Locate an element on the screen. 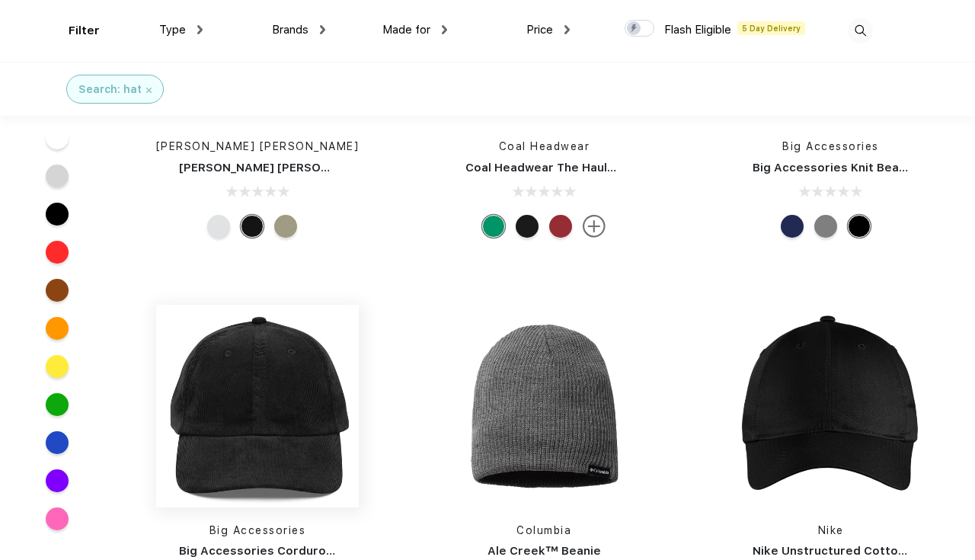 The height and width of the screenshot is (560, 975). a: Columbia is located at coordinates (544, 530).